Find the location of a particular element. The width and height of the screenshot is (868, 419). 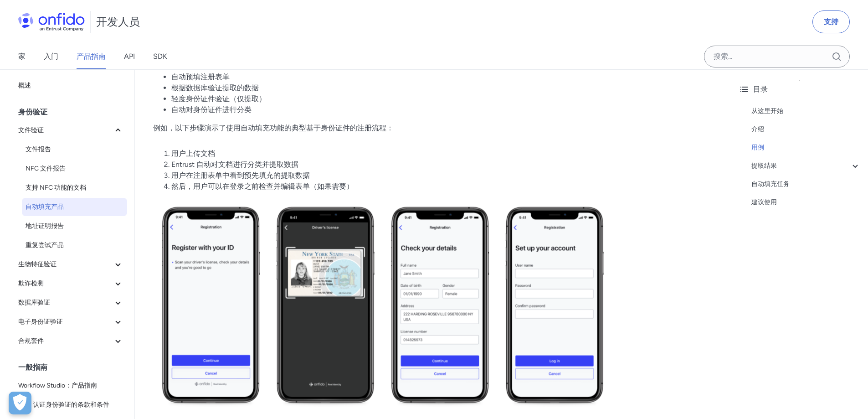

button: 欺诈检测 is located at coordinates (71, 283).